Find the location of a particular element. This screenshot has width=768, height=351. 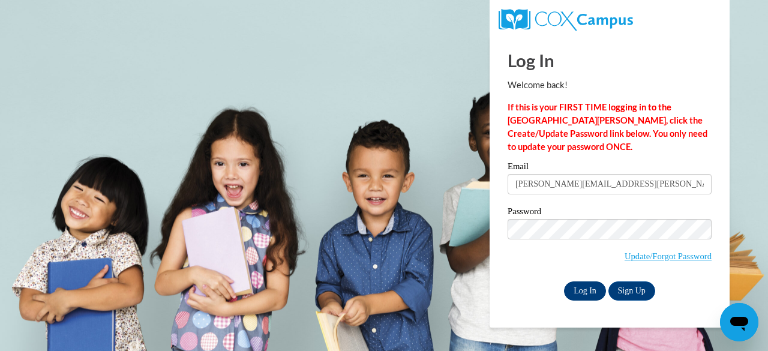

a: Sign Up is located at coordinates (632, 291).